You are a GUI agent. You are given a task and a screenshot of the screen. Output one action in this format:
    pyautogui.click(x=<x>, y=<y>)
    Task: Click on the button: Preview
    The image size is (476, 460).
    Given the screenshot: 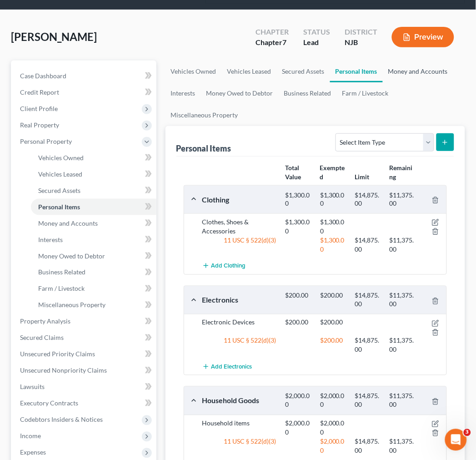 What is the action you would take?
    pyautogui.click(x=423, y=36)
    